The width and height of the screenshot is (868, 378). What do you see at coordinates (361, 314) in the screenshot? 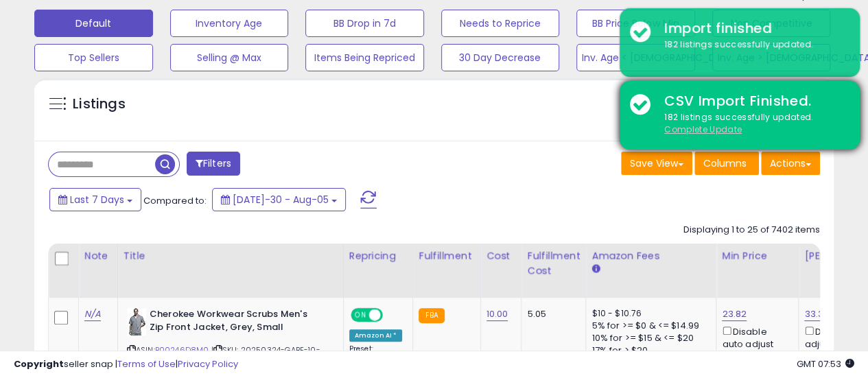
I see `span: ON` at bounding box center [361, 314].